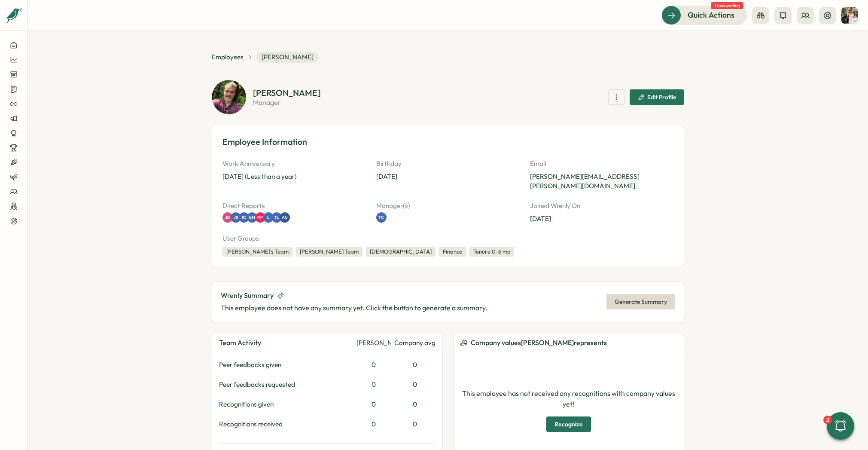  Describe the element at coordinates (840, 426) in the screenshot. I see `button: 2` at that location.